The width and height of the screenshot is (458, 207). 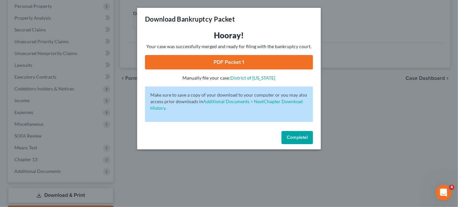 What do you see at coordinates (229, 102) in the screenshot?
I see `p: Make sure to save a copy of your download to your computer or you may also access prior downloads in` at bounding box center [229, 102].